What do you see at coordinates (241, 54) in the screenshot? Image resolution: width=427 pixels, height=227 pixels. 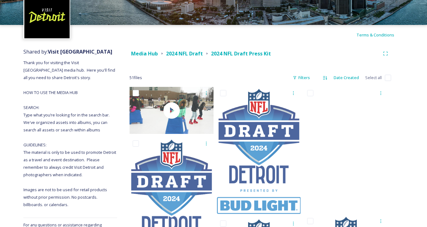 I see `strong: 2024 NFL Draft Press Kit` at bounding box center [241, 54].